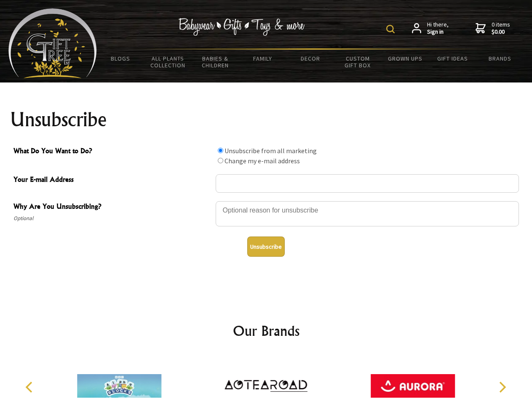  I want to click on span: What Do You Want to Do?, so click(113, 152).